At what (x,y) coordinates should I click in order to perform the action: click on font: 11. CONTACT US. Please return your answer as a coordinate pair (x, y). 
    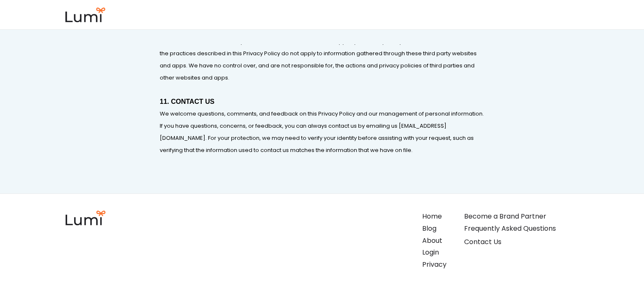
    Looking at the image, I should click on (187, 102).